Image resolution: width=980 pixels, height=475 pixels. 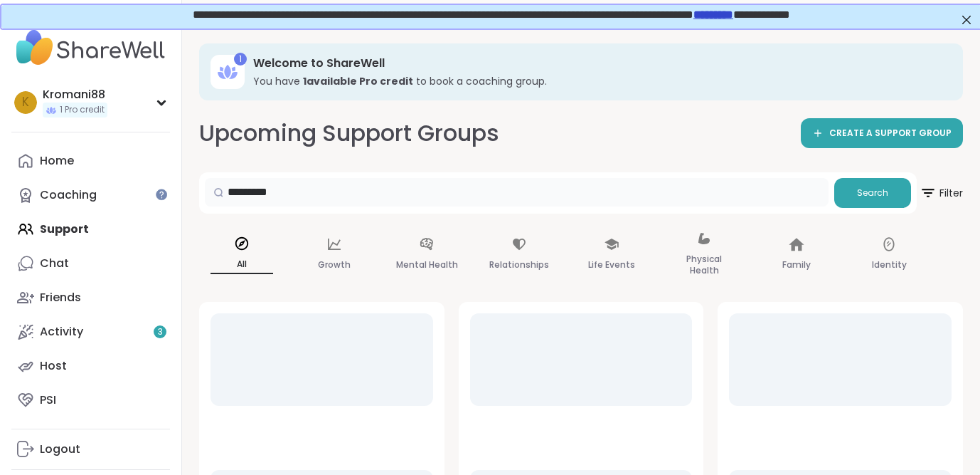 What do you see at coordinates (241, 59) in the screenshot?
I see `div: 1` at bounding box center [241, 59].